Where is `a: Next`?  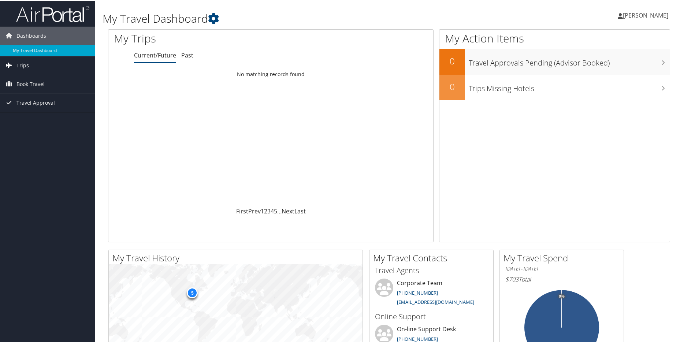
a: Next is located at coordinates (288, 211).